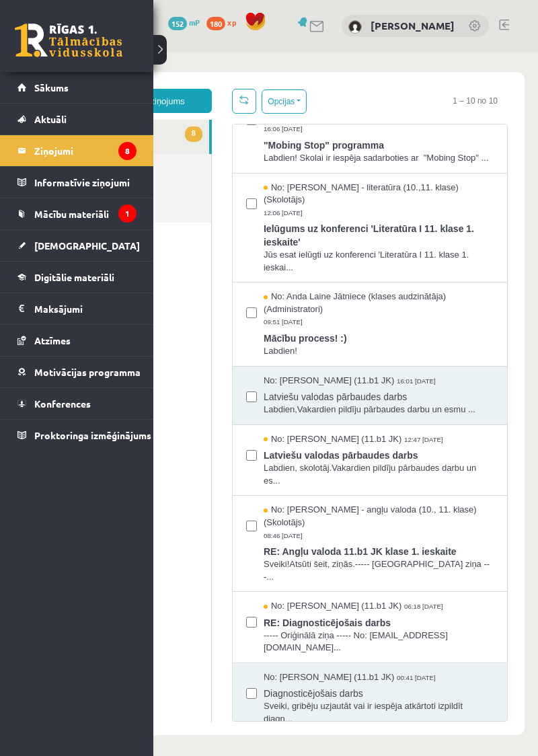 Image resolution: width=538 pixels, height=756 pixels. Describe the element at coordinates (325, 91) in the screenshot. I see `span: "Mobing Stop" programma` at that location.